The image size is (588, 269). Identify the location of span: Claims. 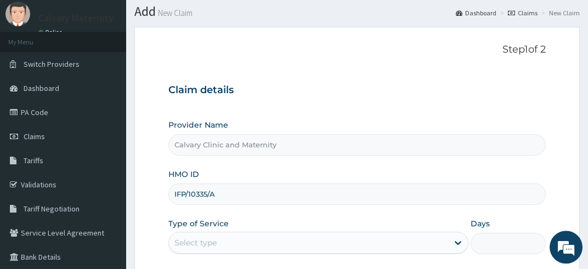
(34, 137).